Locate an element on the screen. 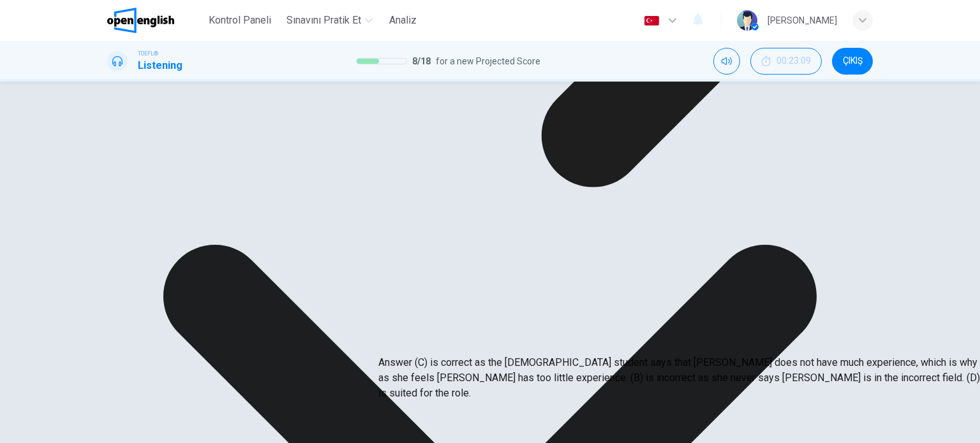 The width and height of the screenshot is (980, 443). span: ÇIKIŞ is located at coordinates (853, 61).